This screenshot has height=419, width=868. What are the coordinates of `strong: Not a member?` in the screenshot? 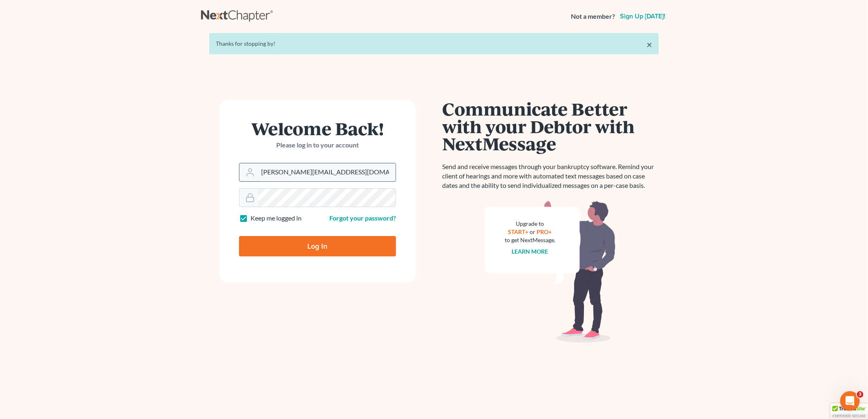 It's located at (593, 16).